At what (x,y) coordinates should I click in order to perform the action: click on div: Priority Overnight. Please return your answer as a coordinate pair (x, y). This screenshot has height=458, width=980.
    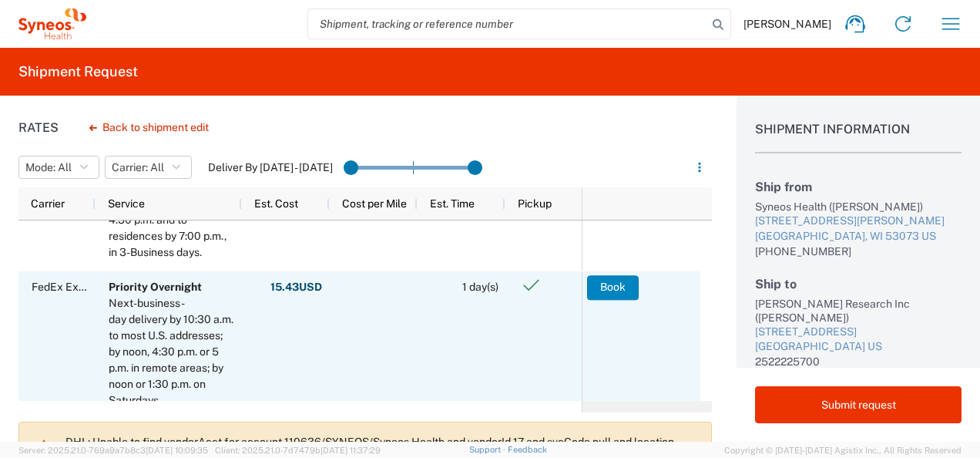
    Looking at the image, I should click on (172, 288).